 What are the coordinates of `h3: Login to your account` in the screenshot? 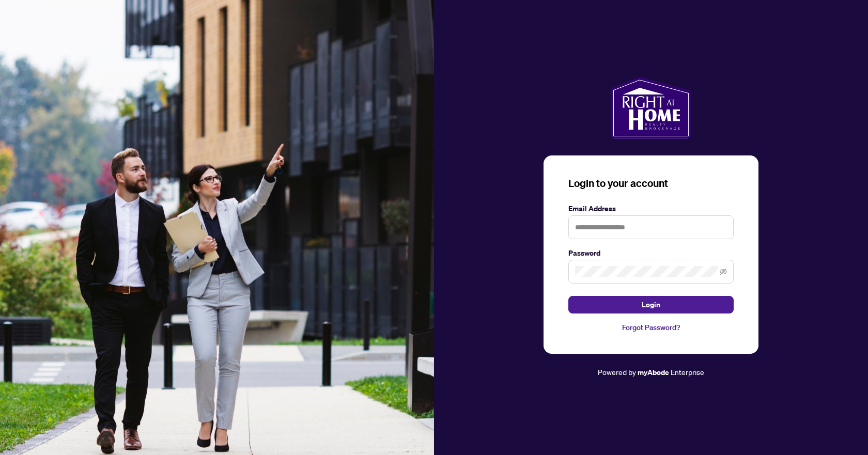 It's located at (651, 183).